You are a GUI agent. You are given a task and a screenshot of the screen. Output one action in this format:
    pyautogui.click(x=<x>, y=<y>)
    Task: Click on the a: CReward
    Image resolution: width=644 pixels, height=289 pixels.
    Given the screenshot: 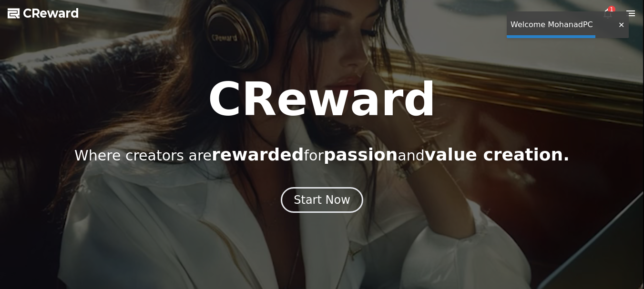 What is the action you would take?
    pyautogui.click(x=43, y=14)
    